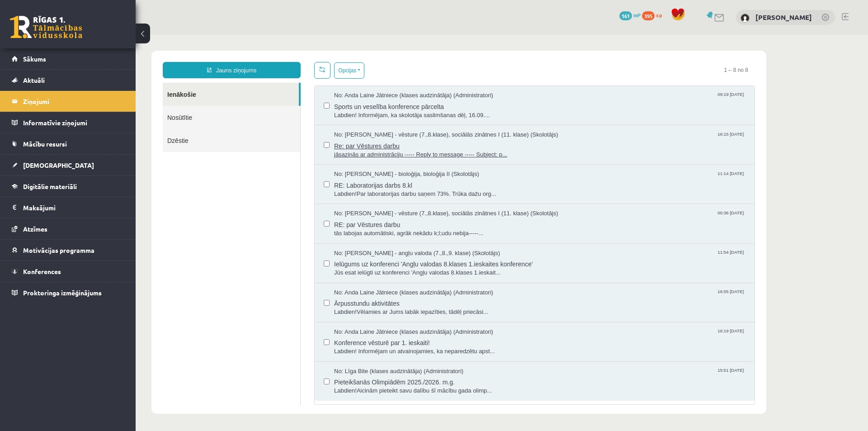 The image size is (868, 431). Describe the element at coordinates (42, 271) in the screenshot. I see `span: Konferences` at that location.